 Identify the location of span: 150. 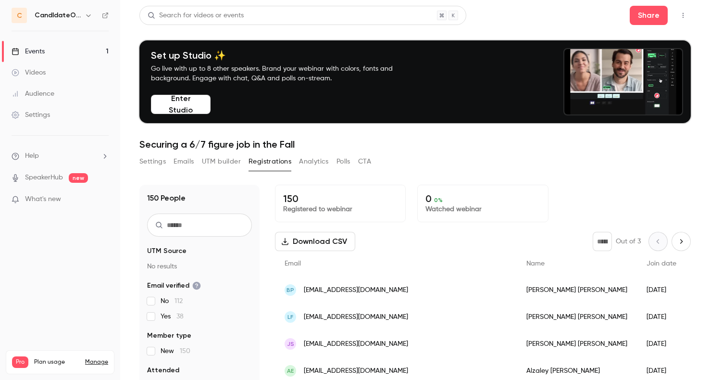
(185, 351).